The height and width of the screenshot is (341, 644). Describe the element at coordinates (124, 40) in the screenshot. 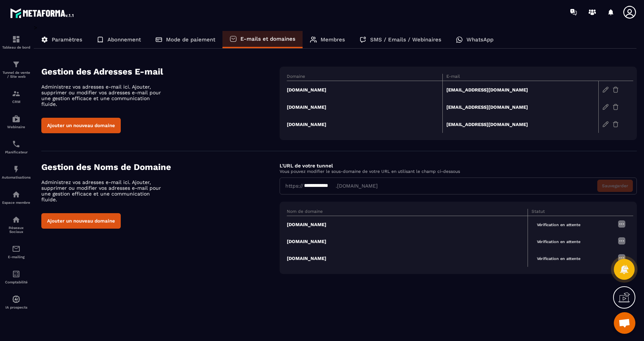

I see `p: Abonnement` at that location.